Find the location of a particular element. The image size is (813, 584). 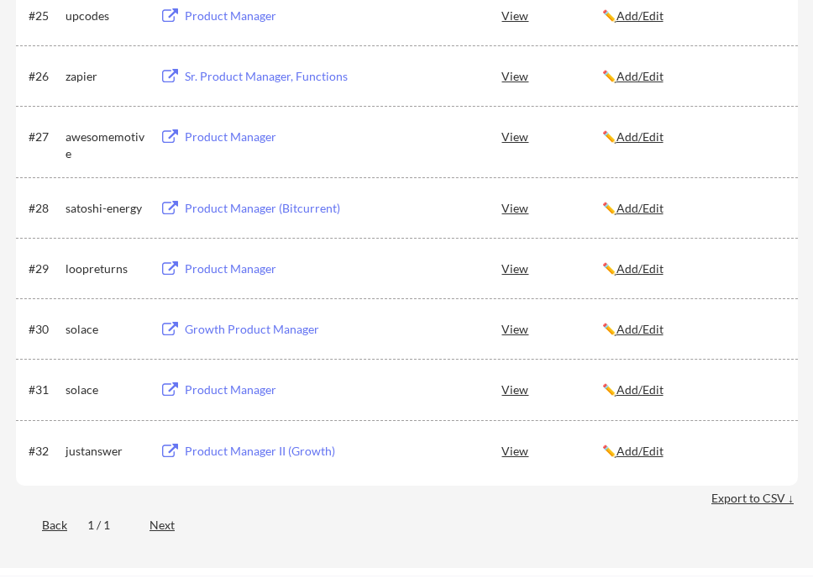

div: loopreturns is located at coordinates (105, 269).